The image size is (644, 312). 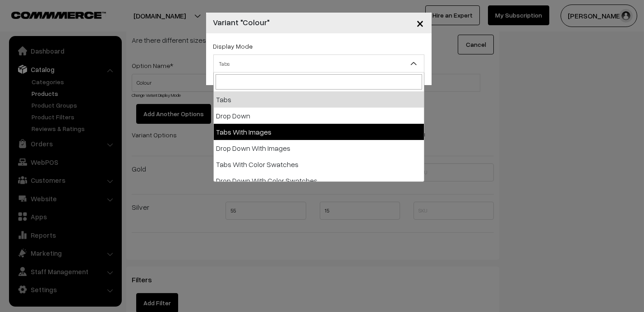 What do you see at coordinates (319, 132) in the screenshot?
I see `li: Tabs With Images` at bounding box center [319, 132].